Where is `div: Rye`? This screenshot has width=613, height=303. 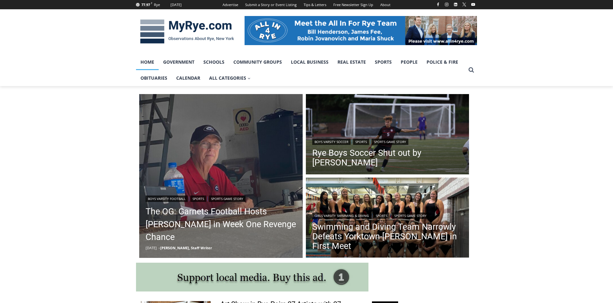 div: Rye is located at coordinates (157, 5).